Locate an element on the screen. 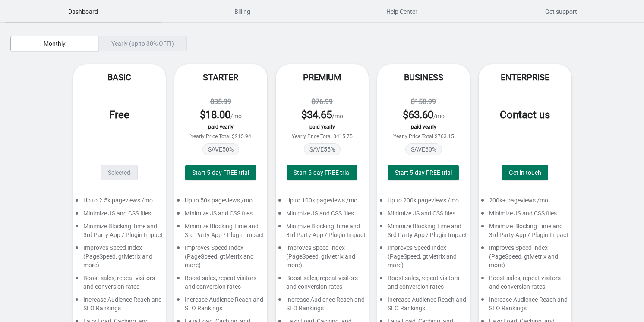 This screenshot has height=322, width=644. div: Yearly Price Total $215.94 is located at coordinates (220, 137).